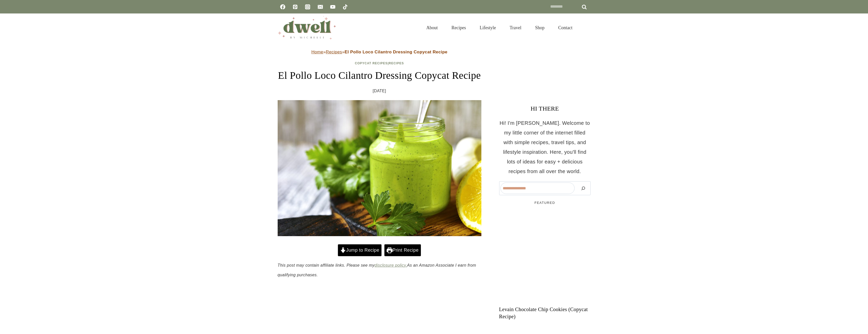 The image size is (868, 334). What do you see at coordinates (317, 52) in the screenshot?
I see `a: Home` at bounding box center [317, 52].